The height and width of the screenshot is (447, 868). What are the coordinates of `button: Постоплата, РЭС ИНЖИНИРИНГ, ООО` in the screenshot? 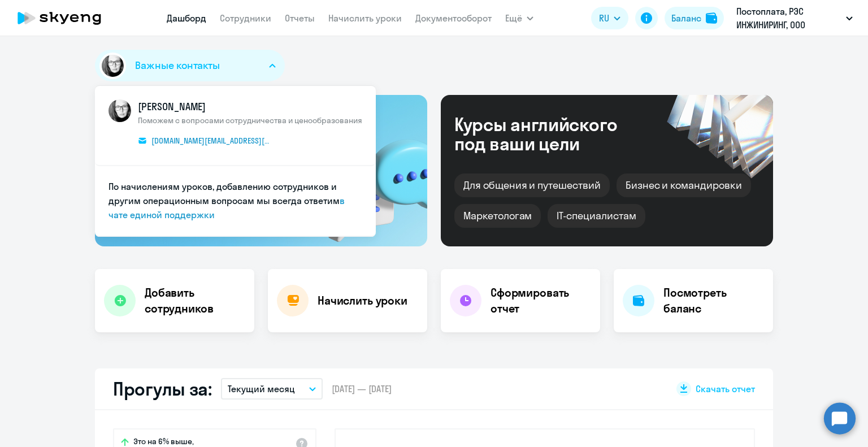 It's located at (795, 18).